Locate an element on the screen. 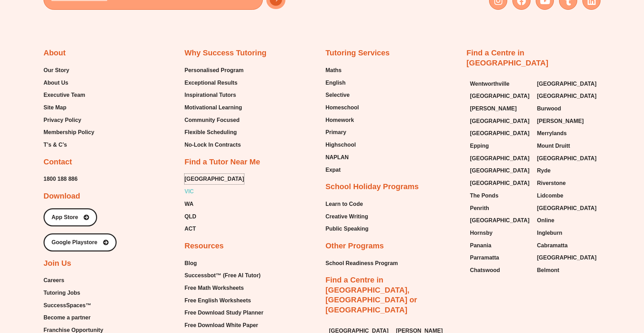 The width and height of the screenshot is (644, 333). a: Expat is located at coordinates (342, 170).